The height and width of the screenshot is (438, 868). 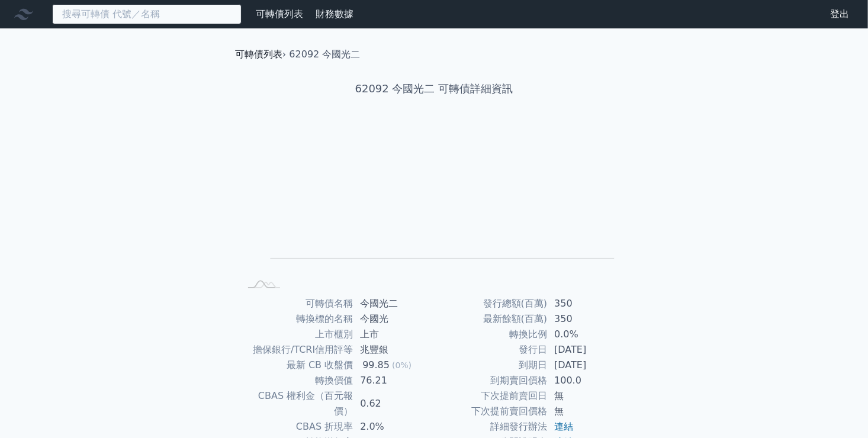 I want to click on div: 99.85, so click(x=376, y=365).